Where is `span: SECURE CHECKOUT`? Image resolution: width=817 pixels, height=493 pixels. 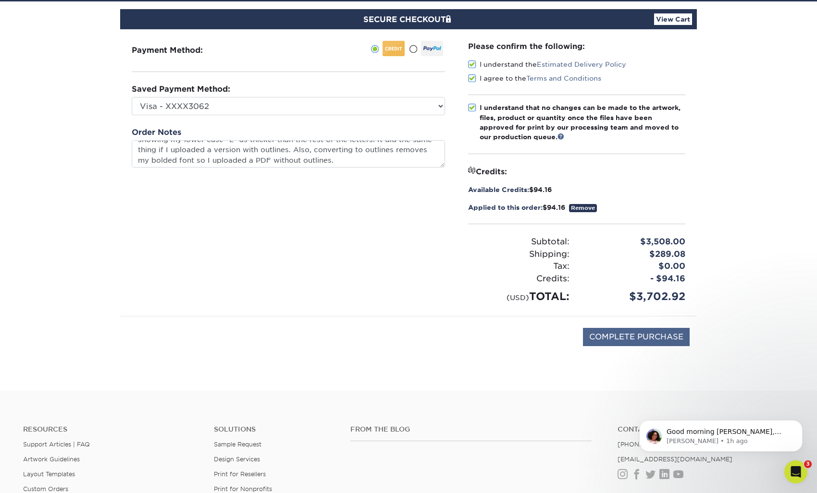 span: SECURE CHECKOUT is located at coordinates (408, 19).